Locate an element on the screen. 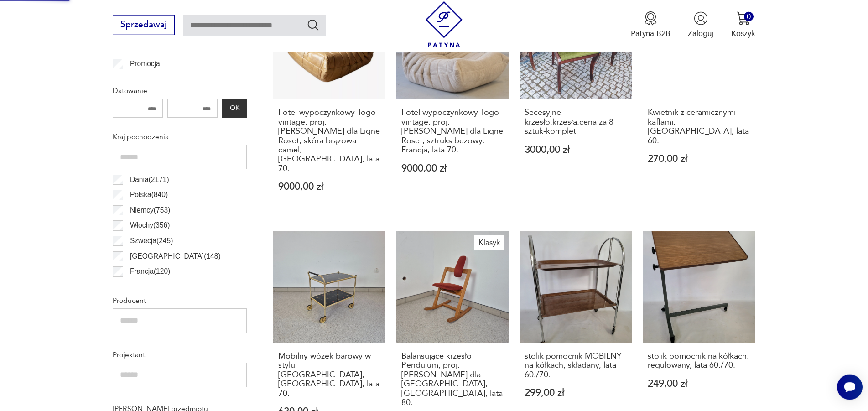  button: Zaloguj is located at coordinates (701, 25).